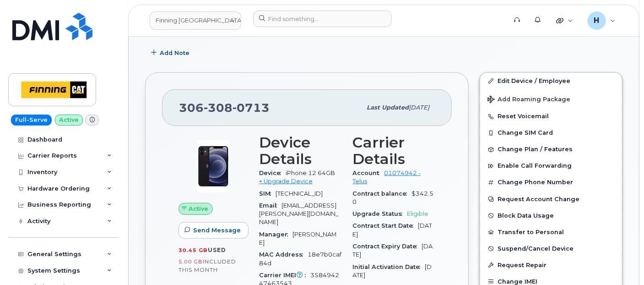  Describe the element at coordinates (551, 166) in the screenshot. I see `button: Enable Call Forwarding` at that location.